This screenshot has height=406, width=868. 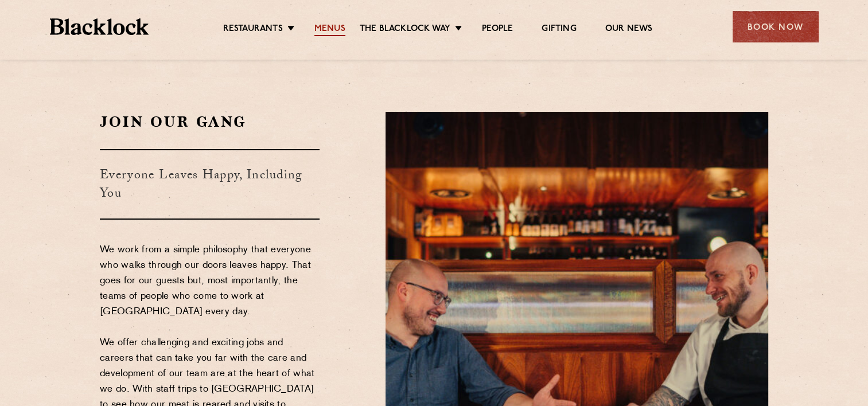 I want to click on a: Restaurants, so click(x=253, y=30).